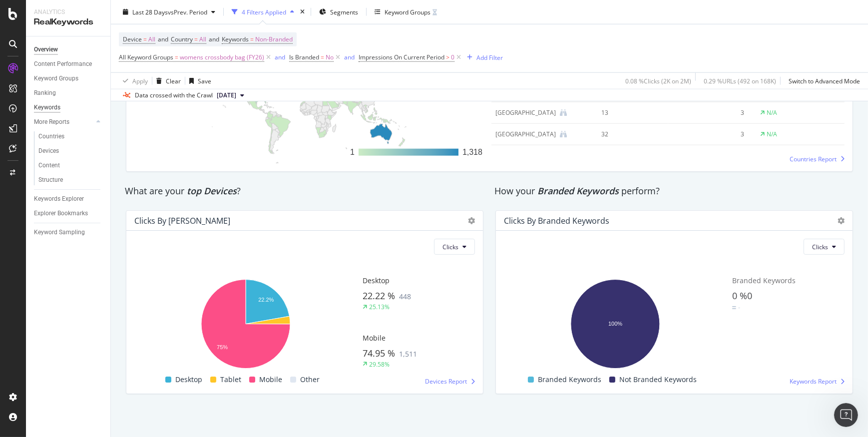  What do you see at coordinates (407, 12) in the screenshot?
I see `div: Keyword Groups` at bounding box center [407, 12].